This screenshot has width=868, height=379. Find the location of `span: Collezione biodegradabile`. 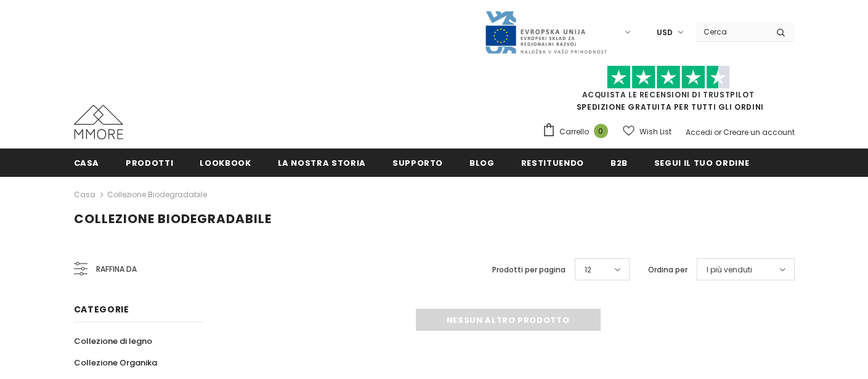

span: Collezione biodegradabile is located at coordinates (173, 219).